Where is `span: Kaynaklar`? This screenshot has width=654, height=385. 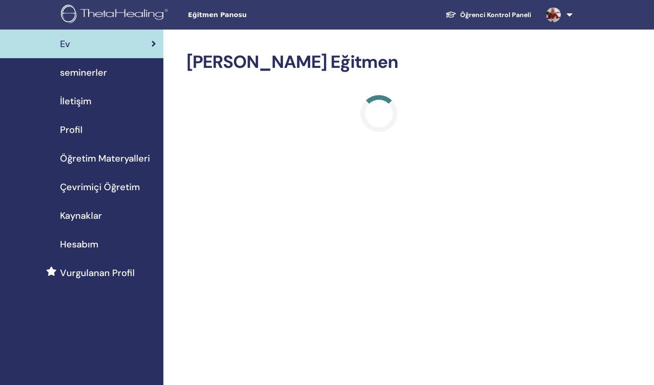
span: Kaynaklar is located at coordinates (81, 216).